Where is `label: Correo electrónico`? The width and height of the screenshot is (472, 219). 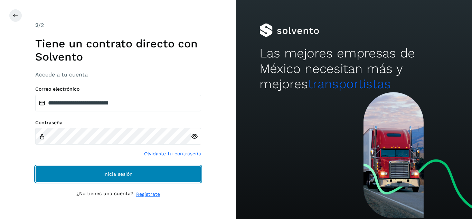
label: Correo electrónico is located at coordinates (118, 89).